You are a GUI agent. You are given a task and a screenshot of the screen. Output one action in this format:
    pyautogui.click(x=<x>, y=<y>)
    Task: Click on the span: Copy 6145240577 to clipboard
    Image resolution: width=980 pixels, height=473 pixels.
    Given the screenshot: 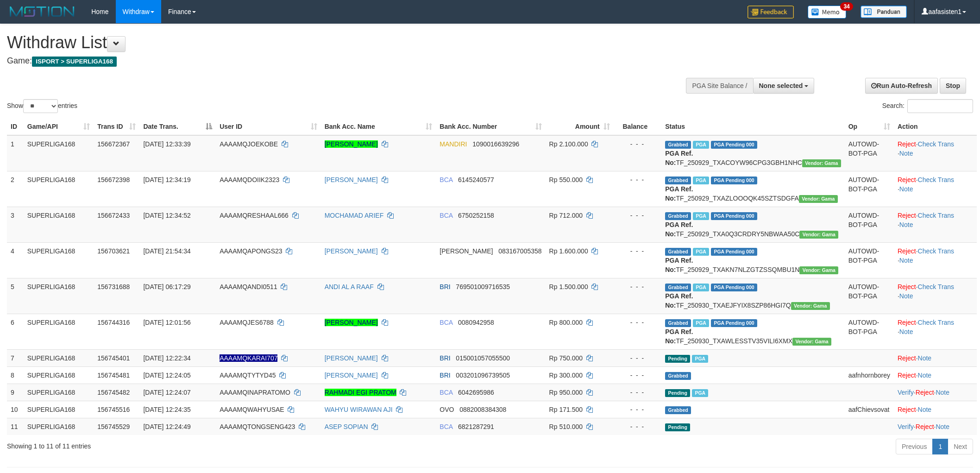 What is the action you would take?
    pyautogui.click(x=476, y=180)
    